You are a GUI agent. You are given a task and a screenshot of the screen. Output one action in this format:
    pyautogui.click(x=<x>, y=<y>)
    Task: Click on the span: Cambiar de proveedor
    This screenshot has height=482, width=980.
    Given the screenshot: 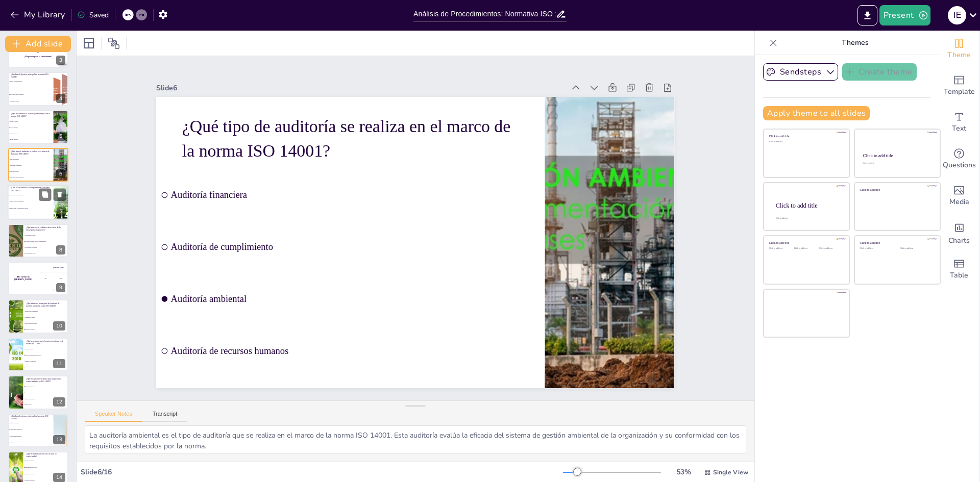 What is the action you would take?
    pyautogui.click(x=46, y=480)
    